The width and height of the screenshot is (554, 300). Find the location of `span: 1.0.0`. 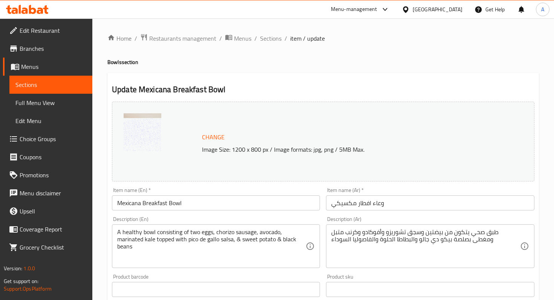

span: 1.0.0 is located at coordinates (29, 269).